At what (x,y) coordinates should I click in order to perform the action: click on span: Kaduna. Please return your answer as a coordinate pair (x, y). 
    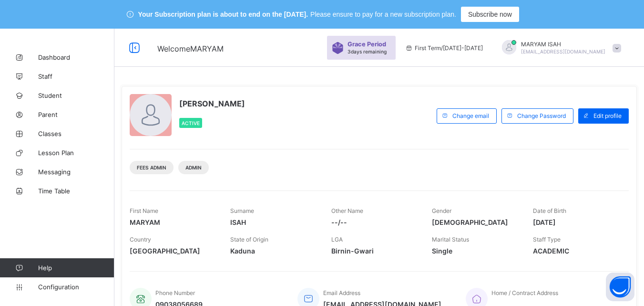
    Looking at the image, I should click on (273, 251).